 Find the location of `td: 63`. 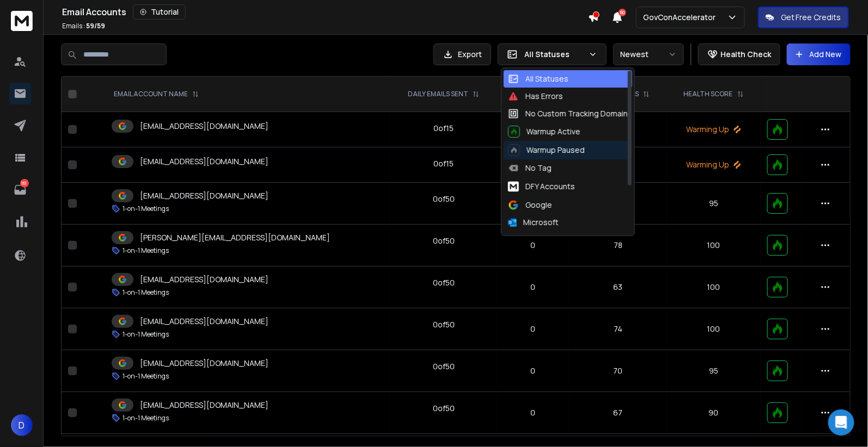

td: 63 is located at coordinates (618, 287).